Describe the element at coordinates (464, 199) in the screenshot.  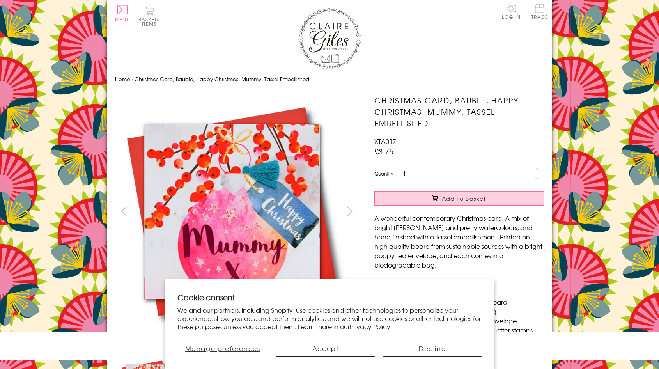
I see `span: Add to Basket` at that location.